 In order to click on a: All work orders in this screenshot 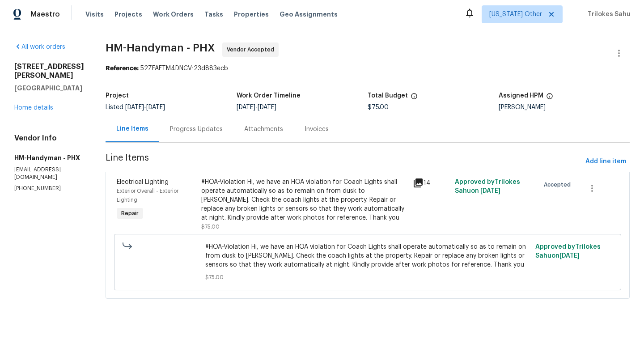, I will do `click(40, 47)`.